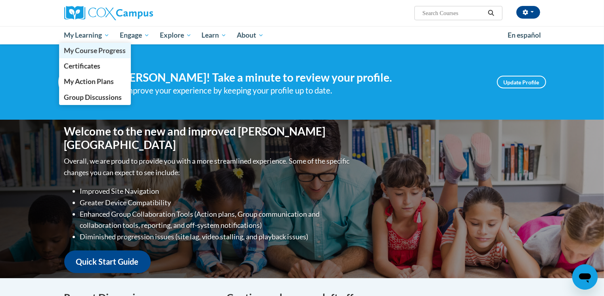 This screenshot has width=604, height=296. Describe the element at coordinates (250, 35) in the screenshot. I see `span: About` at that location.